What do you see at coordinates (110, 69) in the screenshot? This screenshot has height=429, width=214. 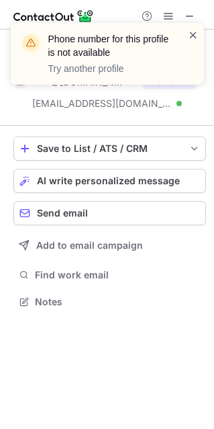 I see `p: Try another profile` at bounding box center [110, 69].